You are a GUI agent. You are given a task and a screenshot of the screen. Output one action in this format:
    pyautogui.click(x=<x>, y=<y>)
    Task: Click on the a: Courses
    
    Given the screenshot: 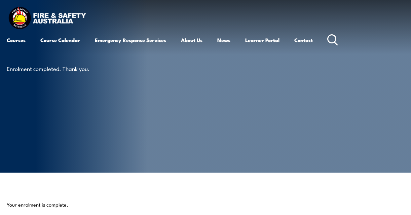 What is the action you would take?
    pyautogui.click(x=16, y=40)
    